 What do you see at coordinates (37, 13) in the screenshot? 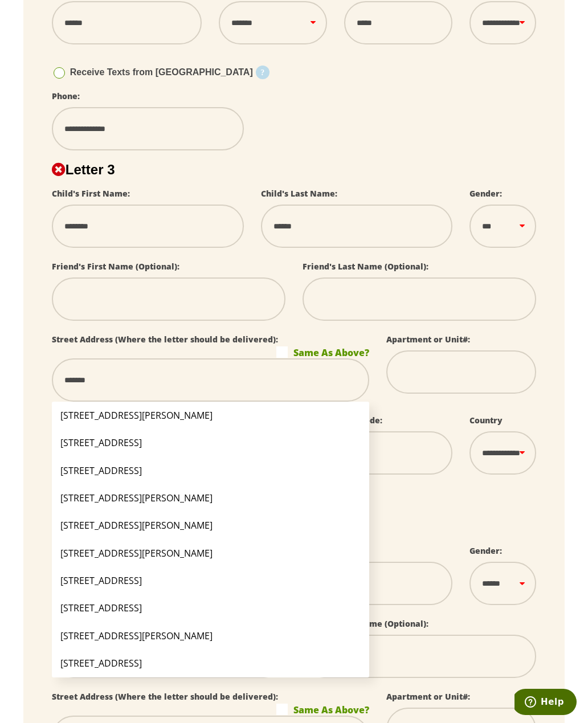
I see `span: Help` at bounding box center [37, 13].